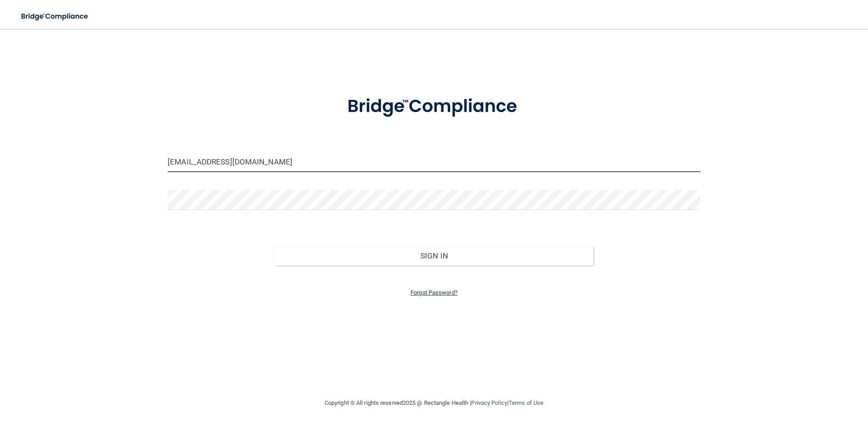  Describe the element at coordinates (434, 293) in the screenshot. I see `a: Forgot Password?` at that location.